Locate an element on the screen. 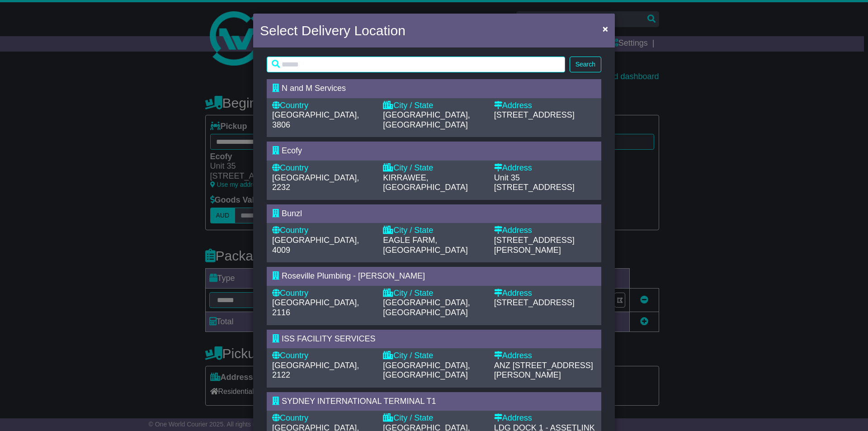 The image size is (868, 431). span: N and M Services is located at coordinates (314, 88).